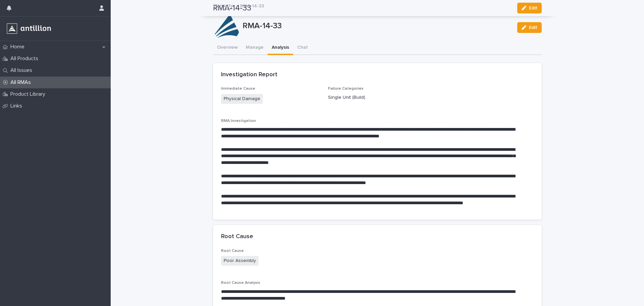 The image size is (644, 306). What do you see at coordinates (242, 99) in the screenshot?
I see `span: Physical Damage` at bounding box center [242, 99].